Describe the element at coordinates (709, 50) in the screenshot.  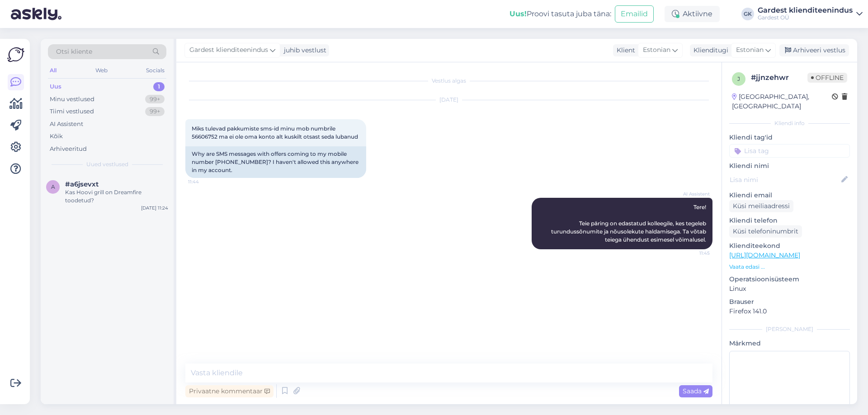
I see `div: Klienditugi` at that location.